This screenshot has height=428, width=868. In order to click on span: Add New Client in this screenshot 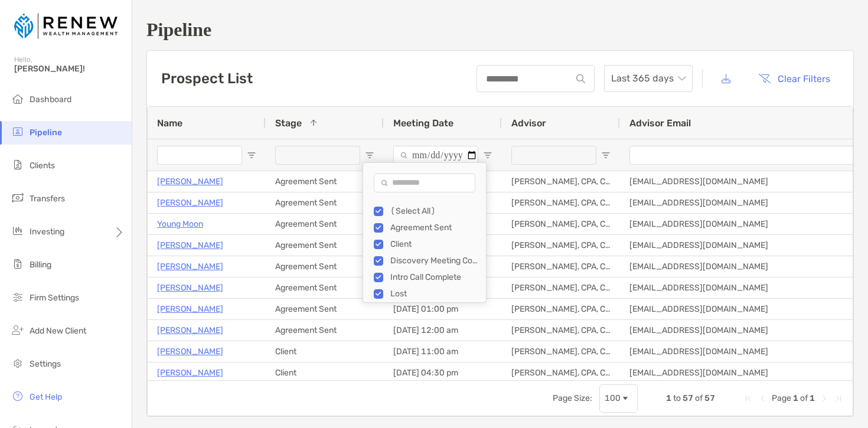, I will do `click(58, 331)`.